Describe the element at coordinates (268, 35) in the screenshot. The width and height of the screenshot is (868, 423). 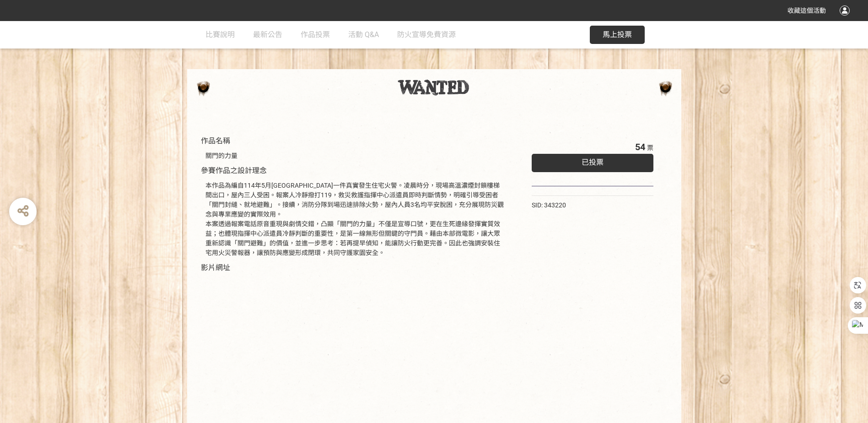
I see `a: 最新公告` at that location.